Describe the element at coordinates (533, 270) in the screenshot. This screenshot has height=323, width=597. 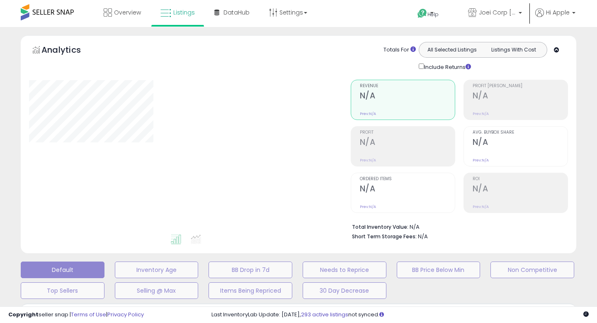
I see `button: Non Competitive` at that location.